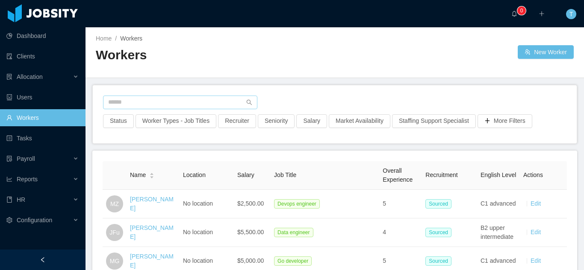  Describe the element at coordinates (545, 52) in the screenshot. I see `a: icon: usergroup-addNew Worker` at that location.